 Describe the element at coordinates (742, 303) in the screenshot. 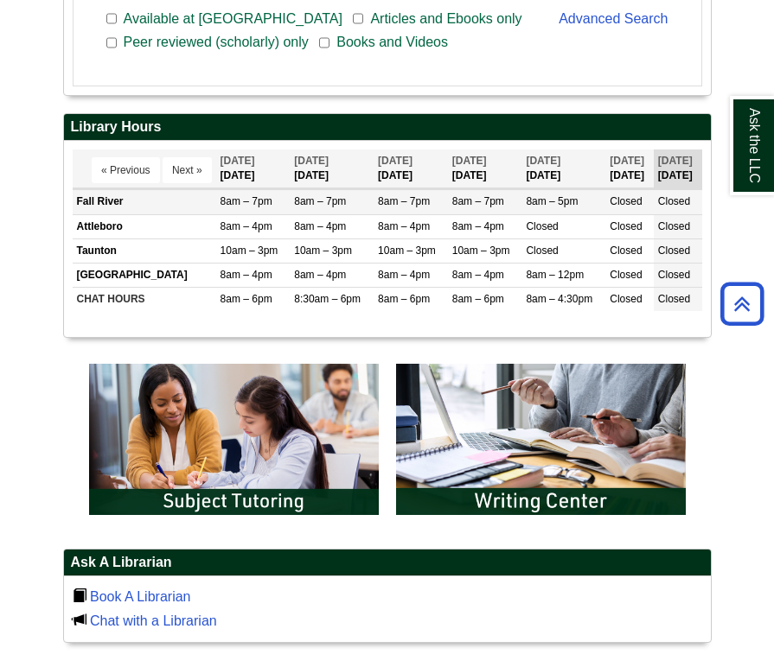

I see `a: Back to Top` at that location.